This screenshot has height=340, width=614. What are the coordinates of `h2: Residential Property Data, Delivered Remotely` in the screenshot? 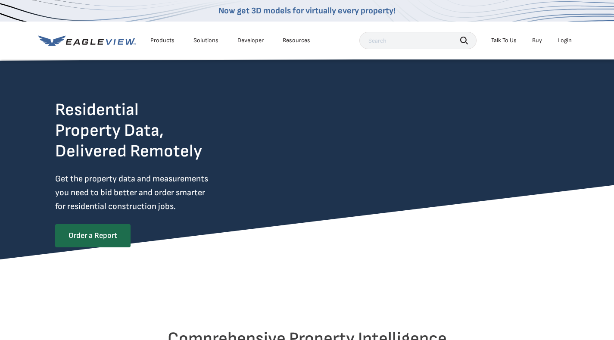 It's located at (128, 131).